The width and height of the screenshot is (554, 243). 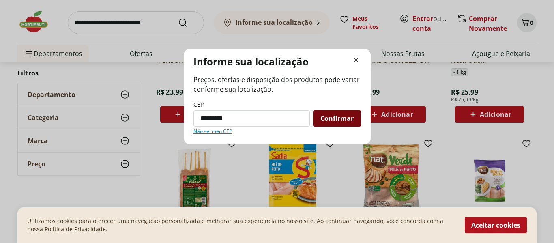 I want to click on button: Fechar modal de regionalização, so click(x=356, y=60).